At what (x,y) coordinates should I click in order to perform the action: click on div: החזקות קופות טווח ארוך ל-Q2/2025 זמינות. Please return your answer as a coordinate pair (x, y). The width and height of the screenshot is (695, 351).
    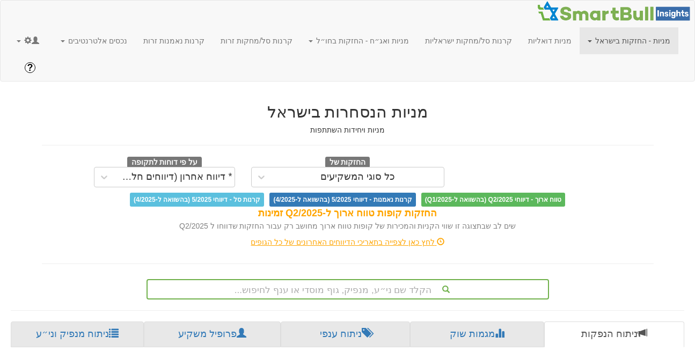
    Looking at the image, I should click on (348, 214).